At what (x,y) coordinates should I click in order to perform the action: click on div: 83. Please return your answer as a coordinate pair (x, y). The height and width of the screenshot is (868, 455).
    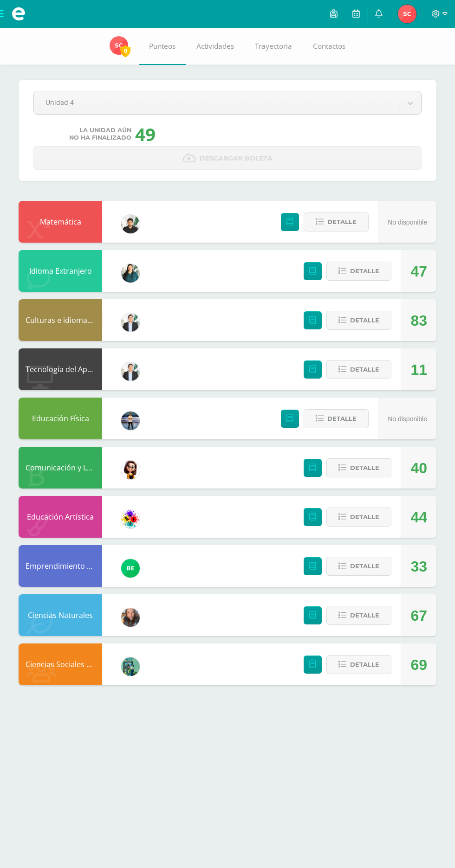
    Looking at the image, I should click on (419, 321).